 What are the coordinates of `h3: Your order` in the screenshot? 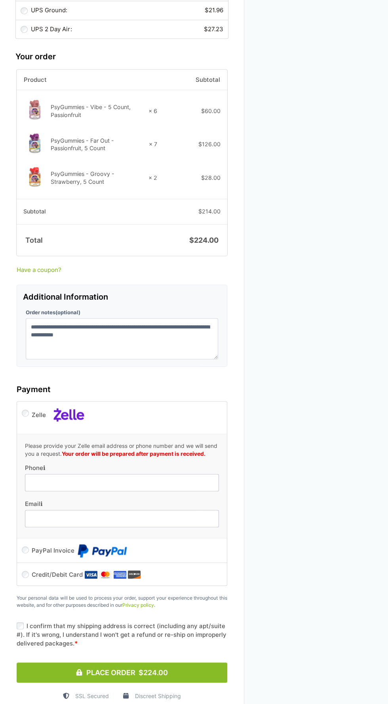 It's located at (122, 57).